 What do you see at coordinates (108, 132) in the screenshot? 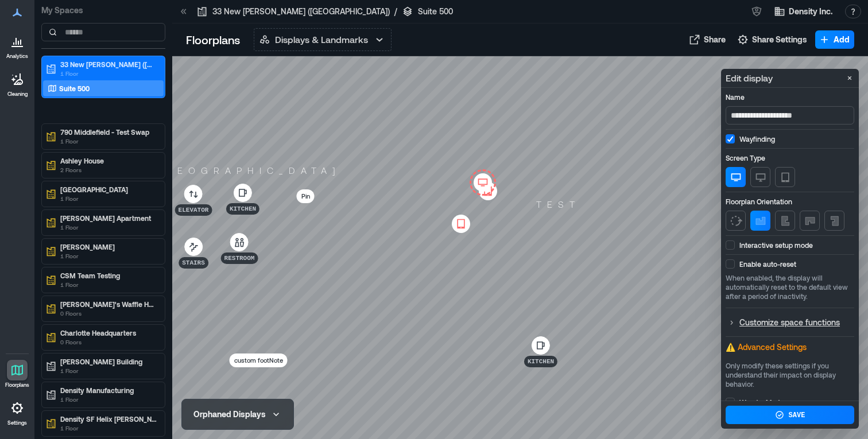
I see `p: 790 Middlefield - Test Swap` at bounding box center [108, 132].